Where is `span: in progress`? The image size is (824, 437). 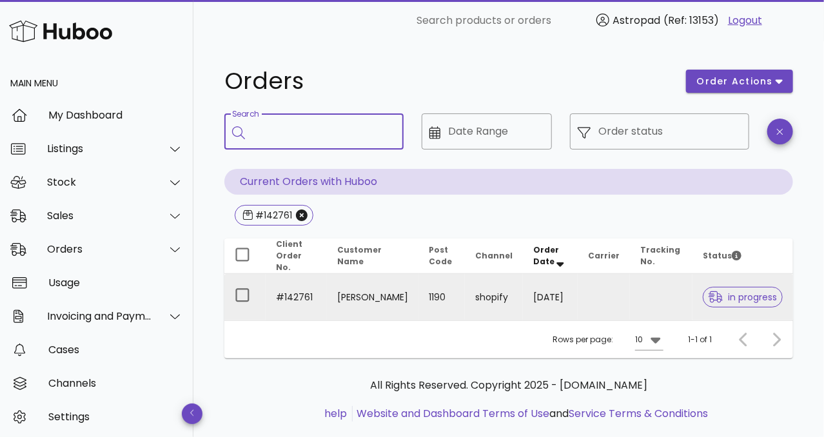
span: in progress is located at coordinates (743, 297).